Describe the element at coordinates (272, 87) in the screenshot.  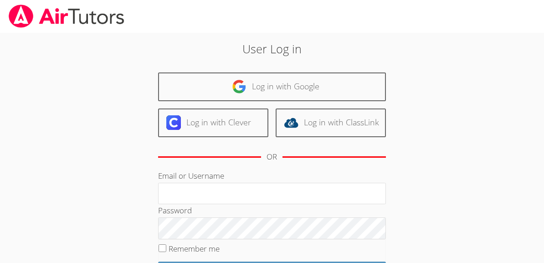
I see `a: Log in with Google` at that location.